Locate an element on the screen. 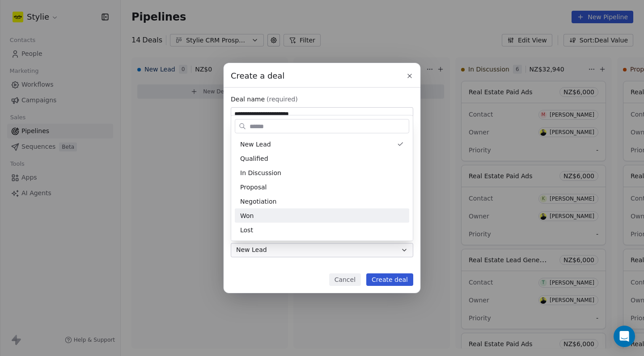  span: Won is located at coordinates (247, 216).